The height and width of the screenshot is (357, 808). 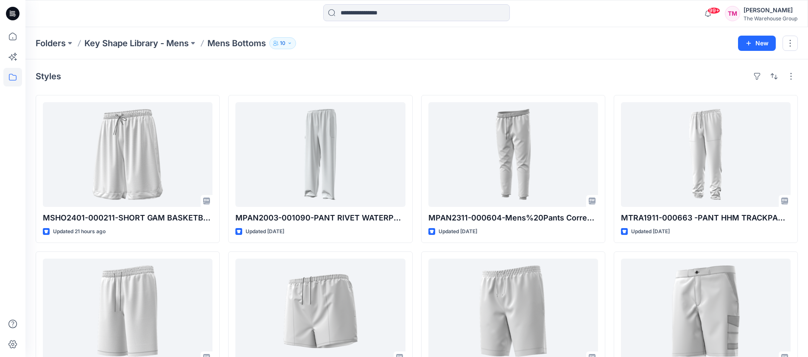 I want to click on p: Mens Bottoms, so click(x=237, y=43).